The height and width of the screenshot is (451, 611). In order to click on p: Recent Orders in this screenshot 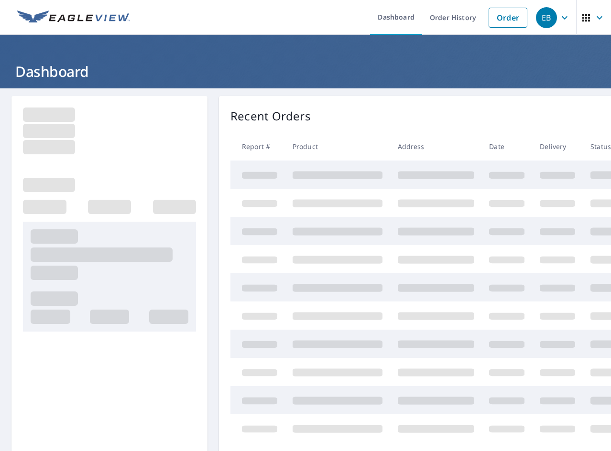, I will do `click(270, 116)`.